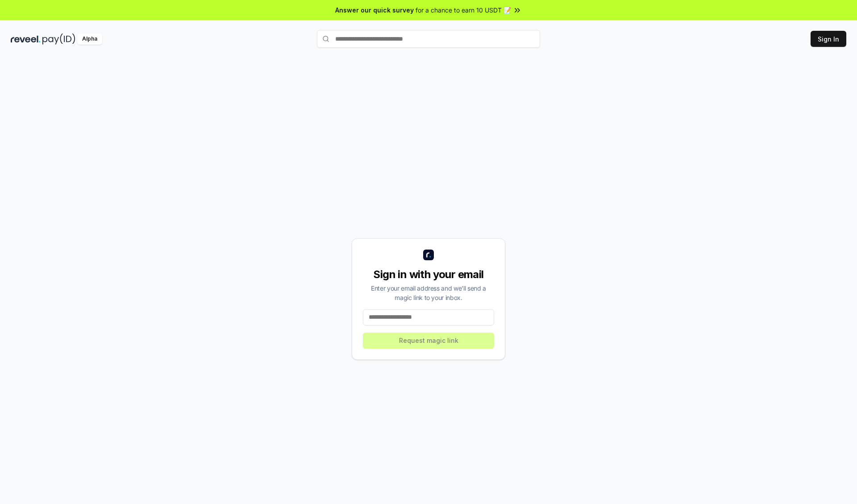 The height and width of the screenshot is (504, 857). Describe the element at coordinates (59, 39) in the screenshot. I see `img: pay_id` at that location.